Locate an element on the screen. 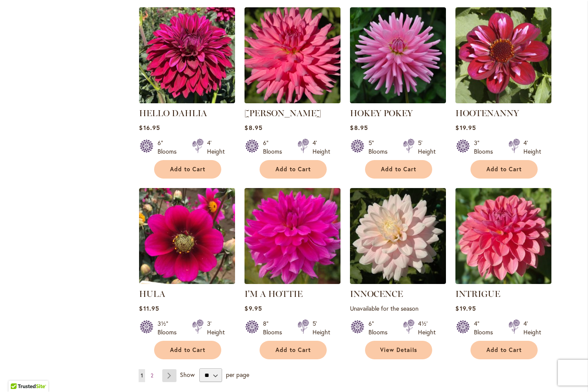 The height and width of the screenshot is (392, 588). img: HOKEY POKEY is located at coordinates (398, 55).